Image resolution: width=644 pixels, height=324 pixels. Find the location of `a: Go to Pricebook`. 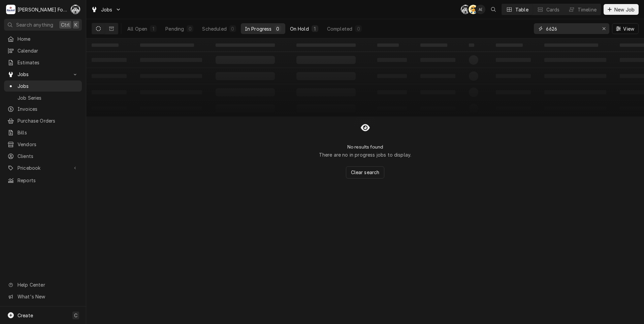

a: Go to Pricebook is located at coordinates (42, 168).